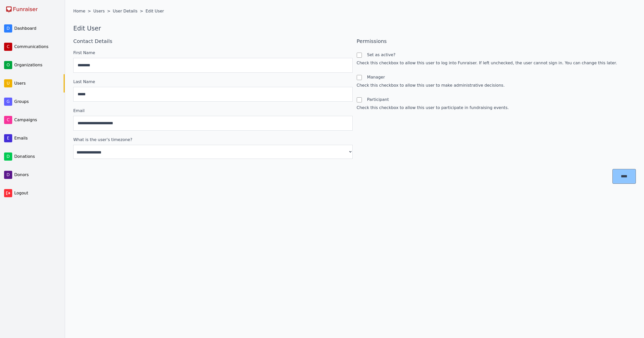 The height and width of the screenshot is (338, 644). What do you see at coordinates (213, 111) in the screenshot?
I see `label: Email` at bounding box center [213, 111].